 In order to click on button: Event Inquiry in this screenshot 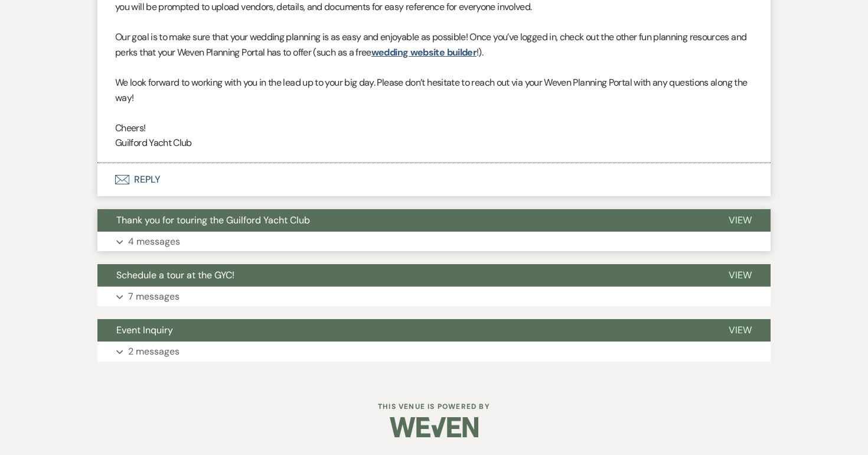, I will do `click(403, 330)`.